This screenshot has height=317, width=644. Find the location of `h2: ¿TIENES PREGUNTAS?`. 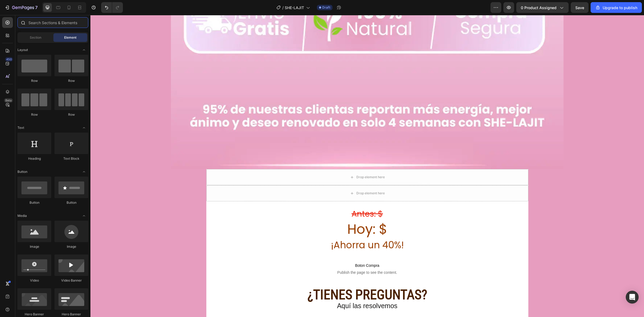

h2: ¿TIENES PREGUNTAS? is located at coordinates (277, 280).